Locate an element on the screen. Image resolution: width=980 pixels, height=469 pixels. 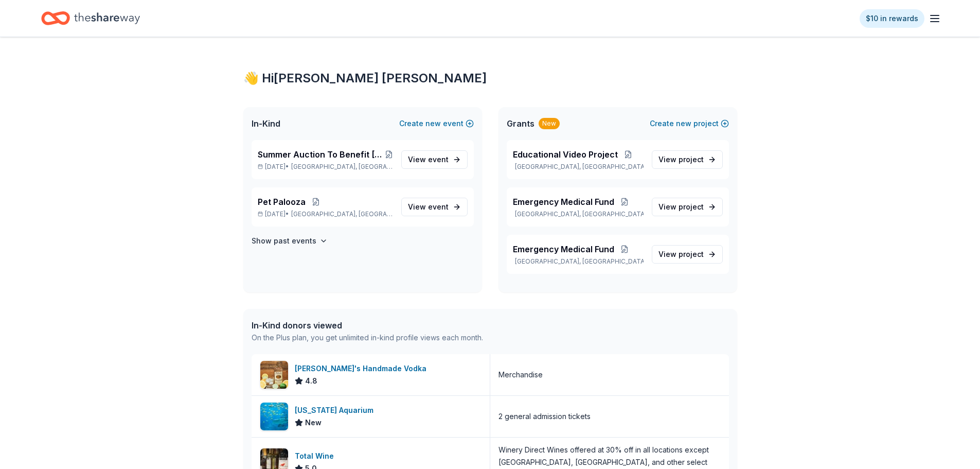
span: Grants is located at coordinates (520, 124).